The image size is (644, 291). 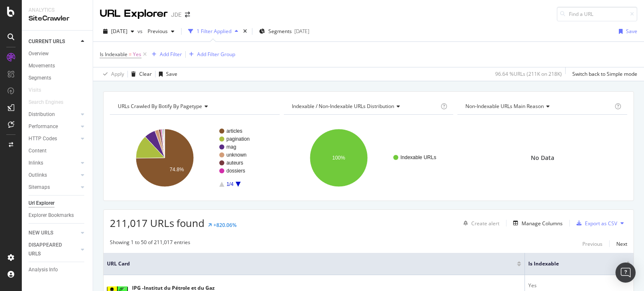 I want to click on button: Add Filter Group, so click(x=210, y=54).